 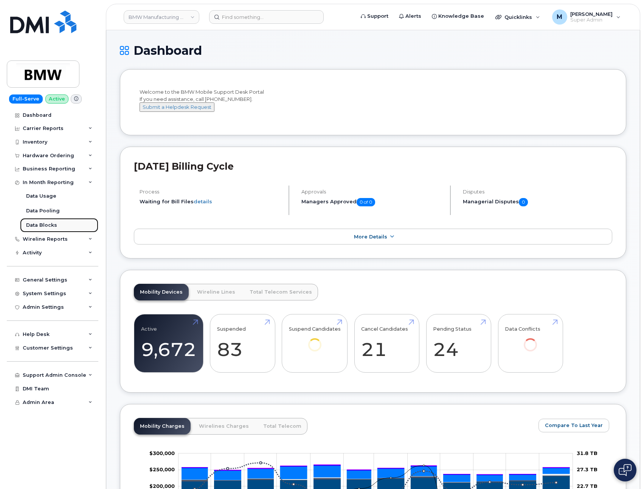 What do you see at coordinates (573, 425) in the screenshot?
I see `span: Compare To Last Year` at bounding box center [573, 425].